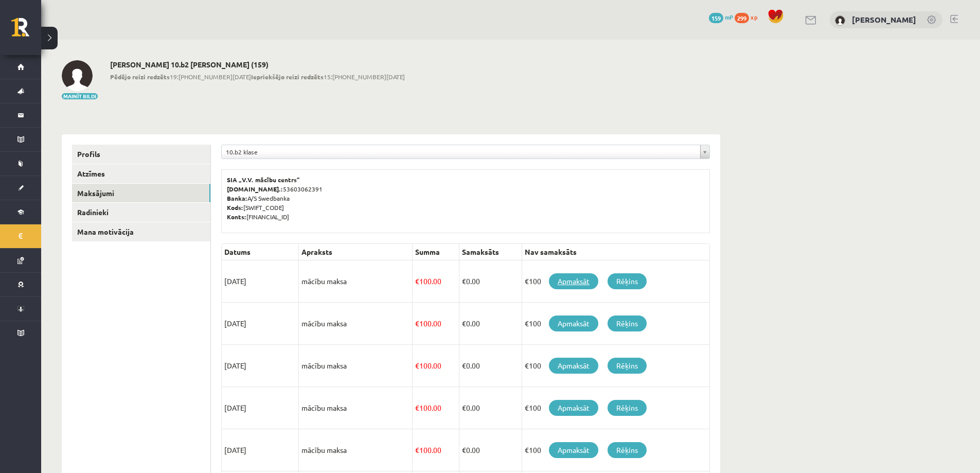 This screenshot has height=473, width=980. I want to click on a: Mana motivācija, so click(141, 232).